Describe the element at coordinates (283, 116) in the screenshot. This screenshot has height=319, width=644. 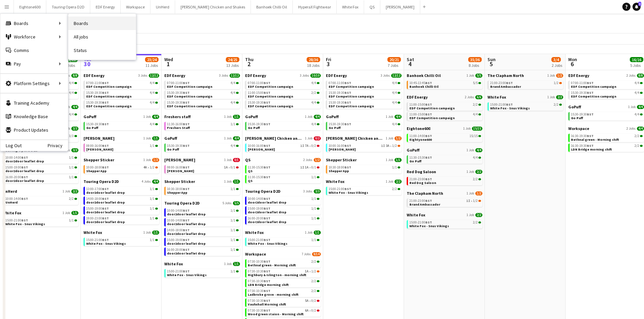
I see `a: GoPuff1 Job4/4` at that location.